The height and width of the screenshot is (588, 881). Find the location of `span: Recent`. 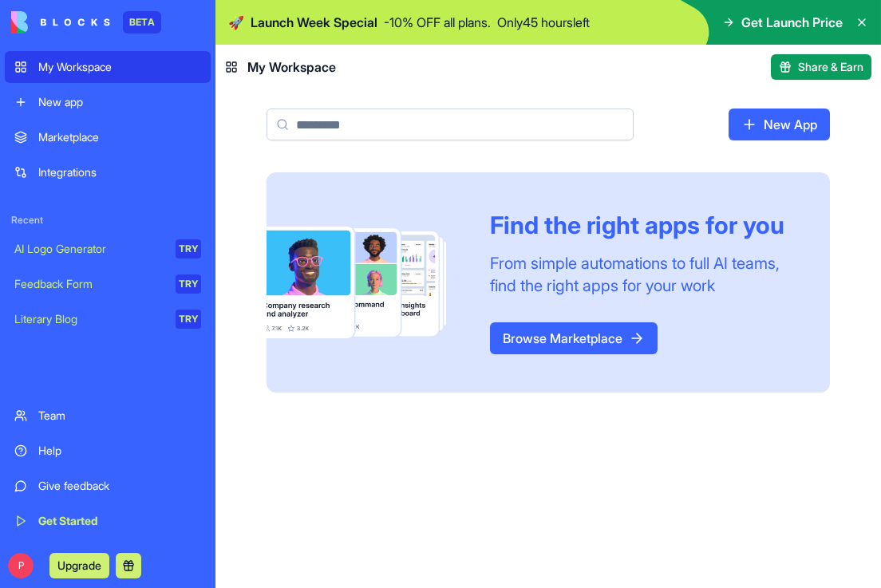

span: Recent is located at coordinates (108, 220).